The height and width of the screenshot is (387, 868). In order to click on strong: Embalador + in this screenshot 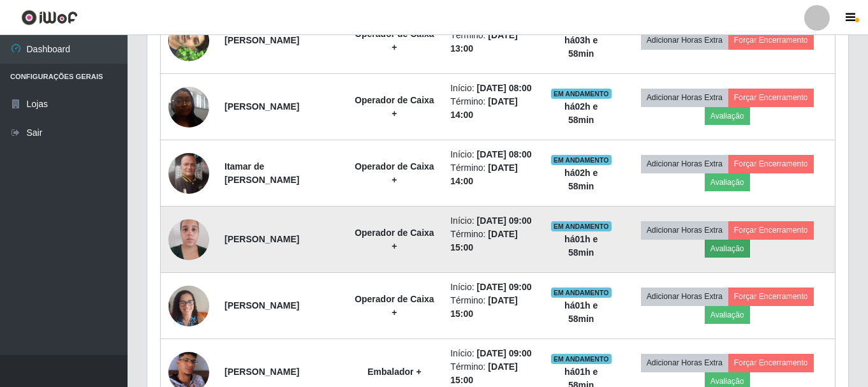, I will do `click(394, 372)`.